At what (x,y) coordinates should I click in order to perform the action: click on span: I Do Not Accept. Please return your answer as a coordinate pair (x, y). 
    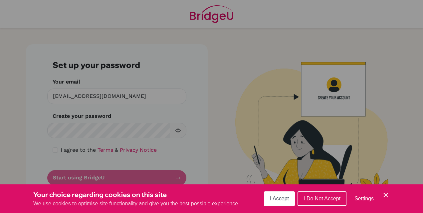
    Looking at the image, I should click on (322, 198).